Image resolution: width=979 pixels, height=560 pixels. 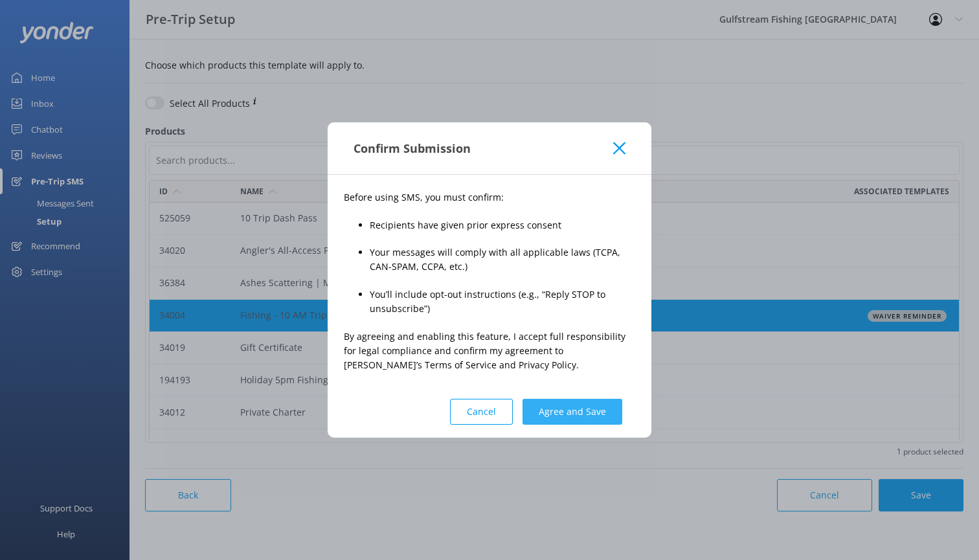 I want to click on p: By agreeing and enabling this feature, I accept full responsibility for legal compliance and conf..., so click(x=489, y=351).